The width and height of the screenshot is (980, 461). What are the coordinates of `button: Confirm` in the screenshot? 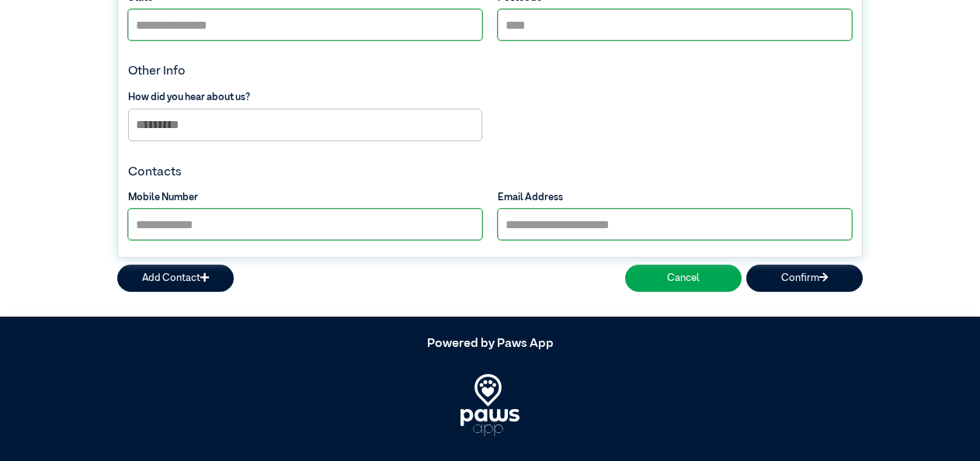 It's located at (804, 278).